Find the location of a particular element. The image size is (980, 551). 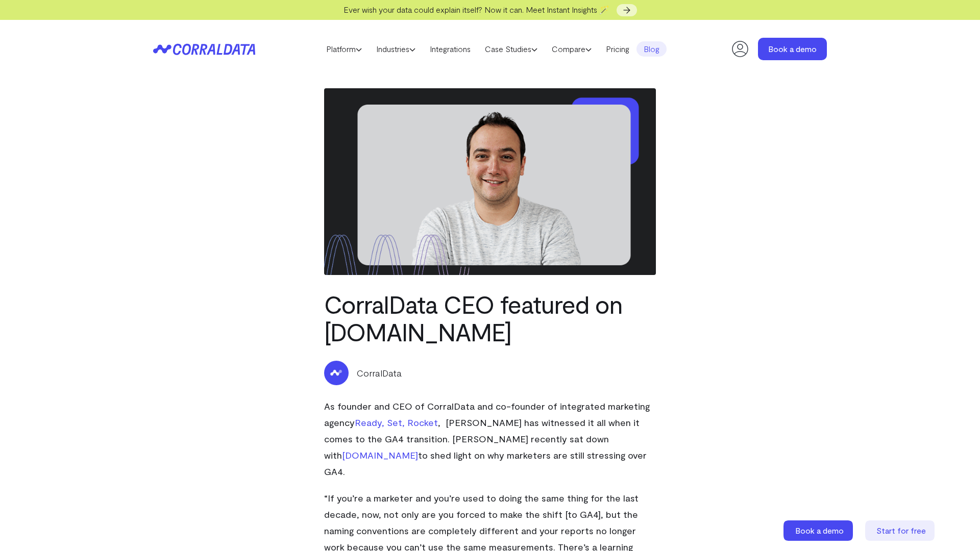

a: Start for free is located at coordinates (901, 531).